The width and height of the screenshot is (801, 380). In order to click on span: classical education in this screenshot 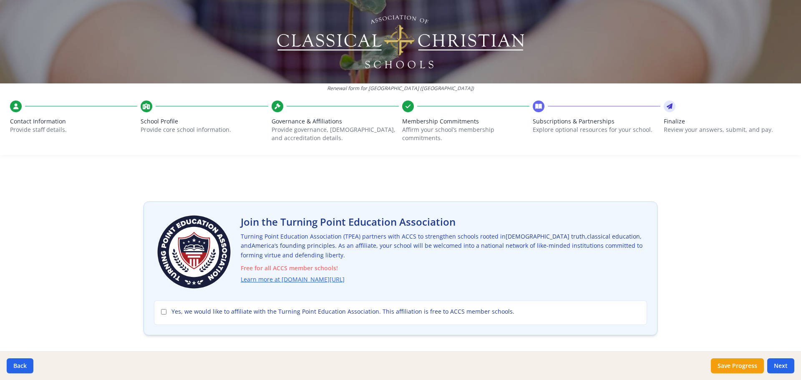, I will do `click(613, 236)`.